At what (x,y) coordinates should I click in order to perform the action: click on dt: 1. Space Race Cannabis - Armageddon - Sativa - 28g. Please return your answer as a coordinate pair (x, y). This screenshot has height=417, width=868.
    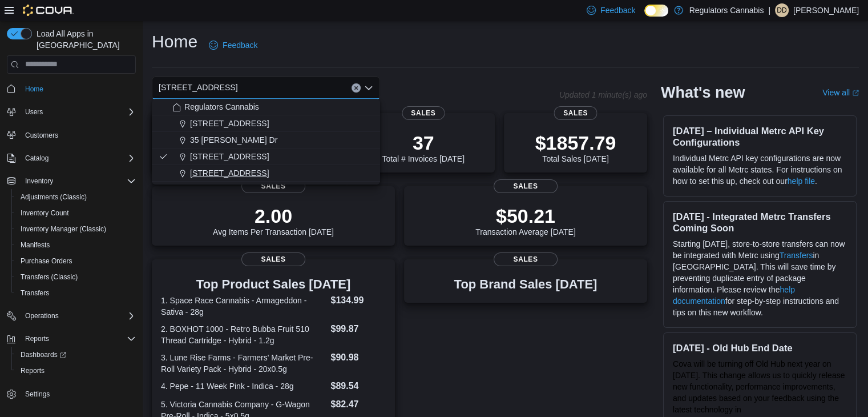
    Looking at the image, I should click on (243, 306).